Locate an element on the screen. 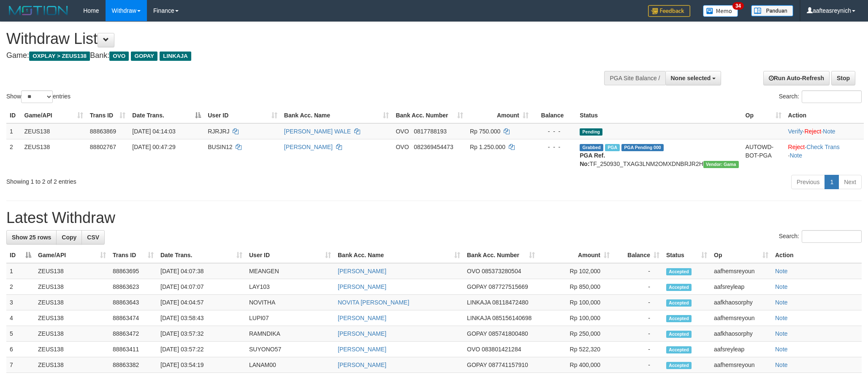 The height and width of the screenshot is (375, 868). h1: Latest Withdraw is located at coordinates (434, 218).